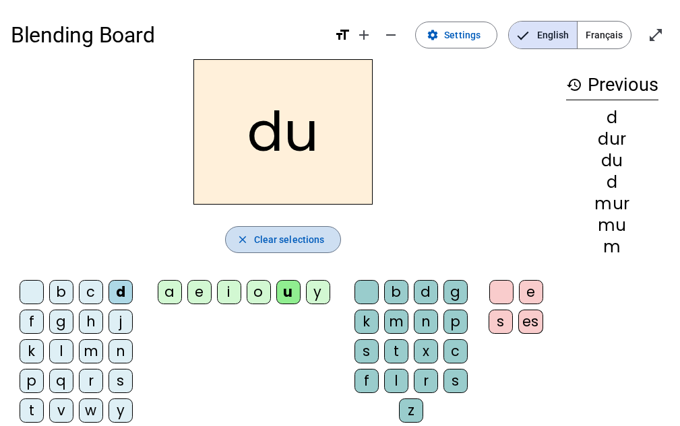  What do you see at coordinates (426, 352) in the screenshot?
I see `div: x` at bounding box center [426, 352].